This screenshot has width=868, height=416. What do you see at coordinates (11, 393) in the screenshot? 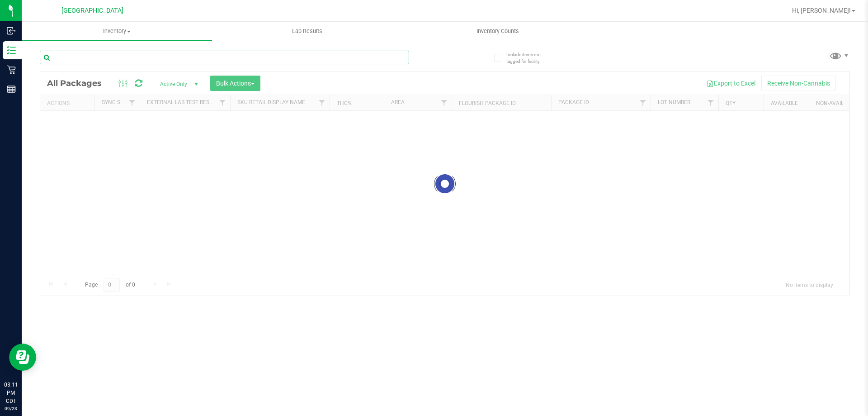
I see `p: 03:11 PM CDT` at bounding box center [11, 393].